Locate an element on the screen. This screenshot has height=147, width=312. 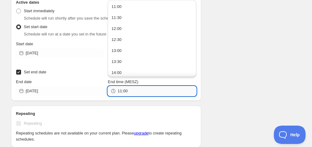
h2: Repeating is located at coordinates (106, 113).